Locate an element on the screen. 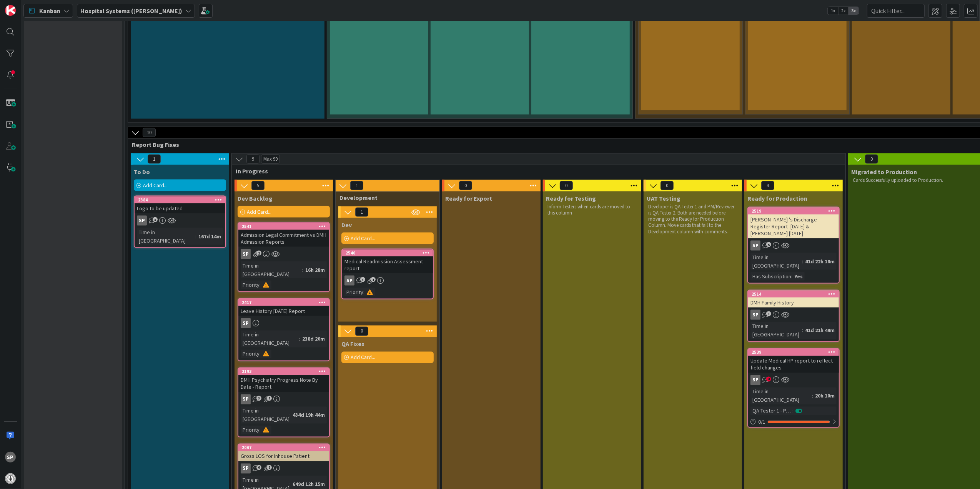  div: 2514 is located at coordinates (795, 294).